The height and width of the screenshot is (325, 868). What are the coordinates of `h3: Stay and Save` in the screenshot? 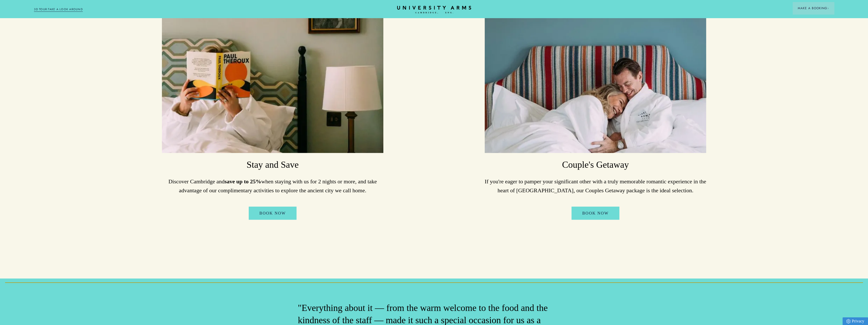 It's located at (272, 165).